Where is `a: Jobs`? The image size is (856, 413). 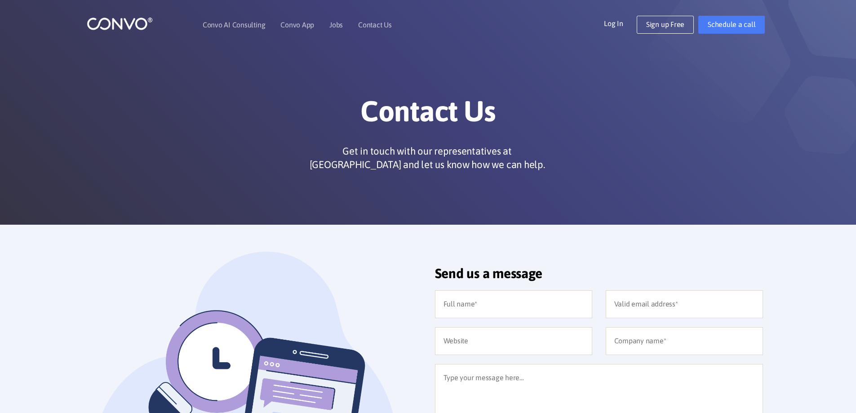
a: Jobs is located at coordinates (336, 25).